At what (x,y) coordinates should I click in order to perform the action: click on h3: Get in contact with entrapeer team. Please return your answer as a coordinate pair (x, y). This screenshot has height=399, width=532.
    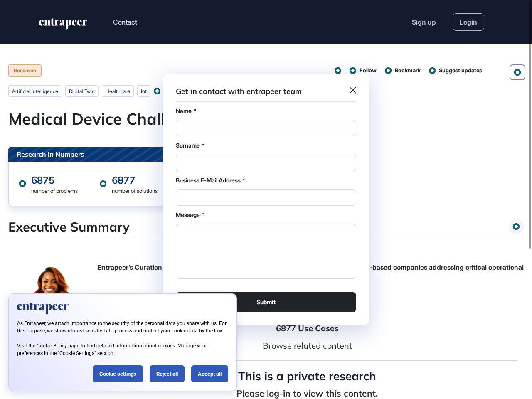
    Looking at the image, I should click on (239, 91).